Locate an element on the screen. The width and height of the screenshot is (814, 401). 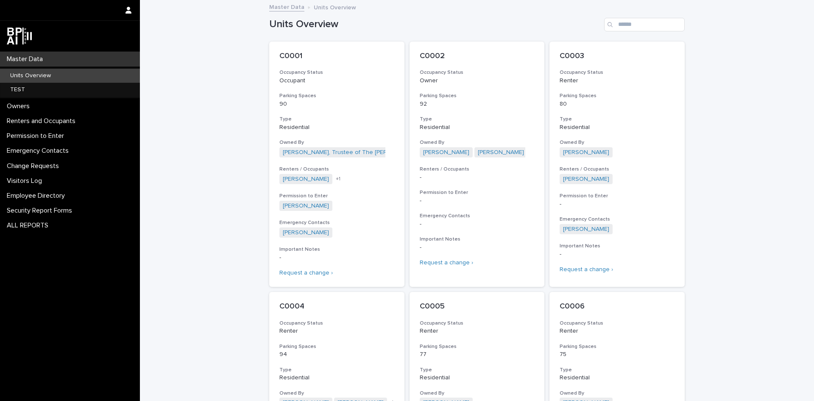
p: 90 is located at coordinates (337, 104).